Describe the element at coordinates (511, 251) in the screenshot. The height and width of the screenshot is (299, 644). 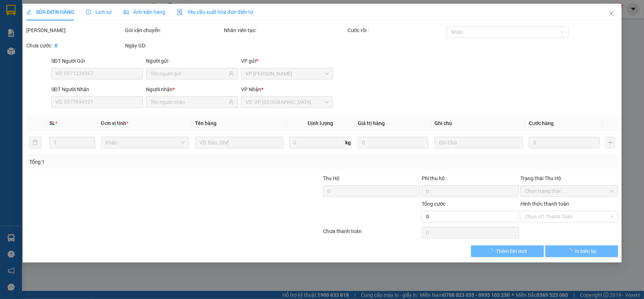
I see `span: Thêm ĐH mới` at that location.